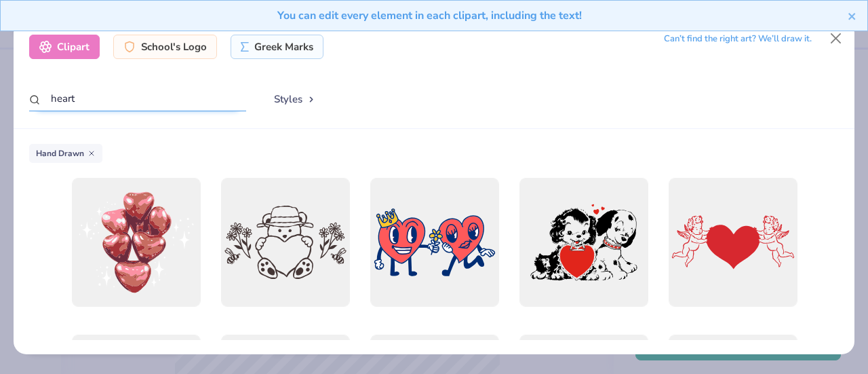 The height and width of the screenshot is (374, 868). What do you see at coordinates (138, 98) in the screenshot?
I see `input: Search by name` at bounding box center [138, 98].